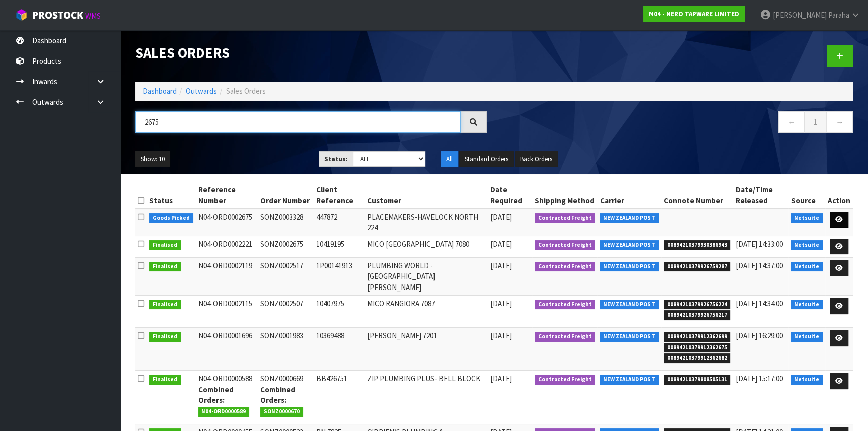  I want to click on button: Standard Orders, so click(486, 159).